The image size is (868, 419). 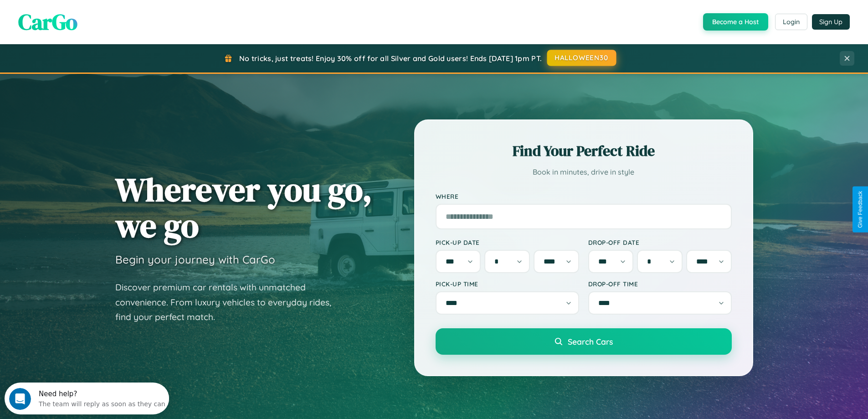 What do you see at coordinates (660, 242) in the screenshot?
I see `label: Drop-off Date` at bounding box center [660, 242].